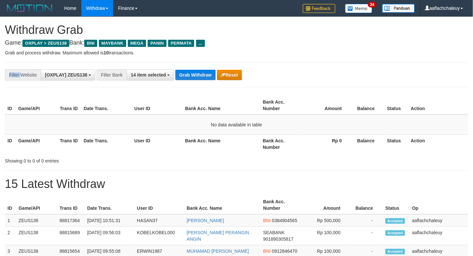  What do you see at coordinates (98, 159) in the screenshot?
I see `div: Showing 0 to 0 of 0 entries` at bounding box center [98, 159].